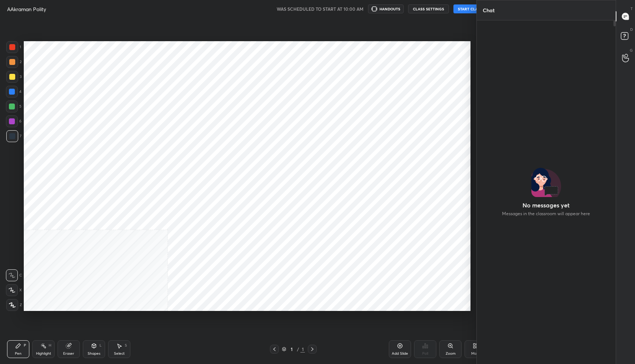  Describe the element at coordinates (94, 353) in the screenshot. I see `div: Shapes` at that location.